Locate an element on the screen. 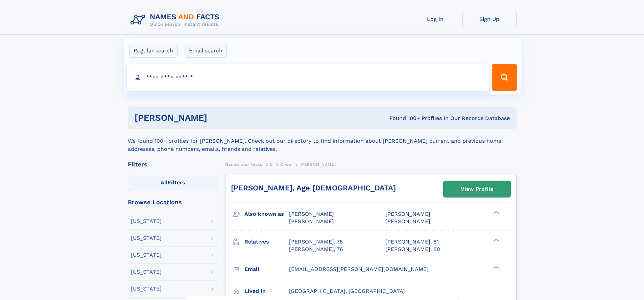 This screenshot has height=300, width=644. div: View Profile is located at coordinates (477, 189).